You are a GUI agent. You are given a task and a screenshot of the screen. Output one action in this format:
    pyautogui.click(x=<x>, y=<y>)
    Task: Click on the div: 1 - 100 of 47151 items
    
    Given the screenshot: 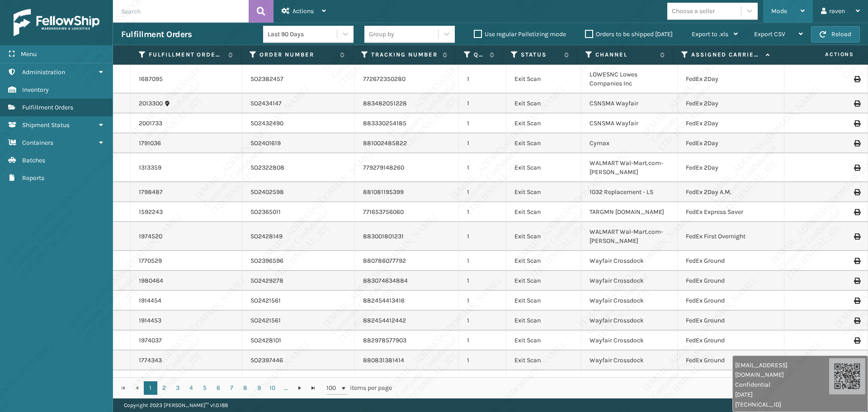 What is the action you would take?
    pyautogui.click(x=631, y=388)
    